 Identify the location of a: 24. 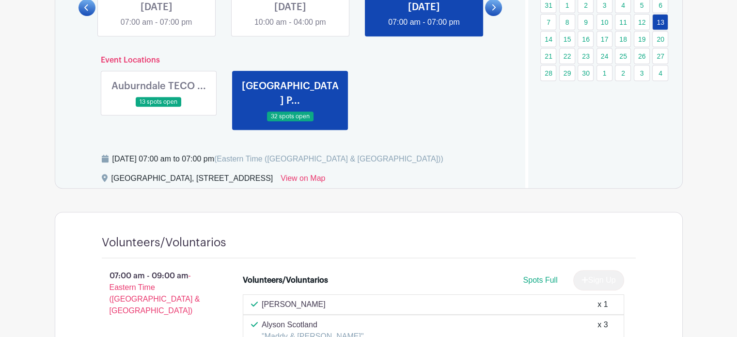
(604, 56).